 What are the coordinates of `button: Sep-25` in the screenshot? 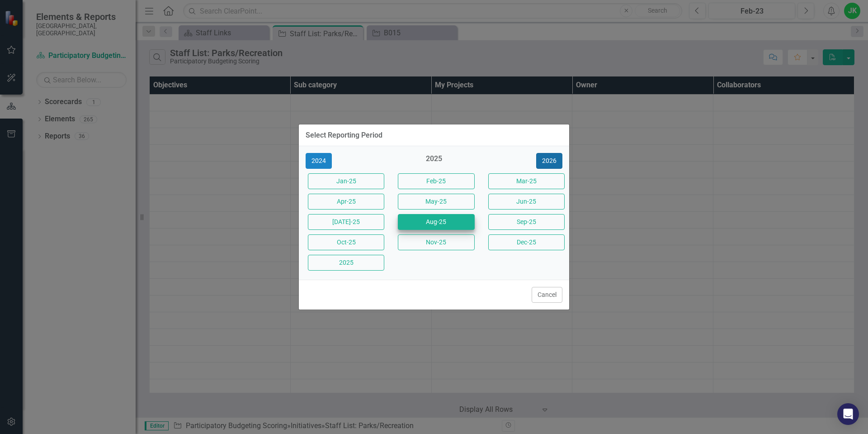 It's located at (526, 221).